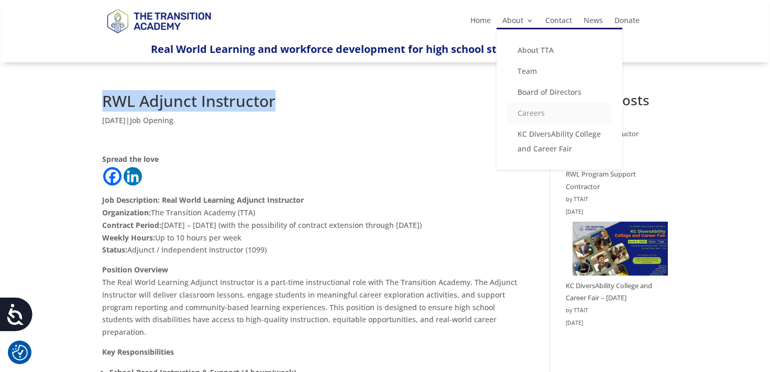 The height and width of the screenshot is (372, 770). I want to click on a: RWL Adjunct Instructor, so click(602, 134).